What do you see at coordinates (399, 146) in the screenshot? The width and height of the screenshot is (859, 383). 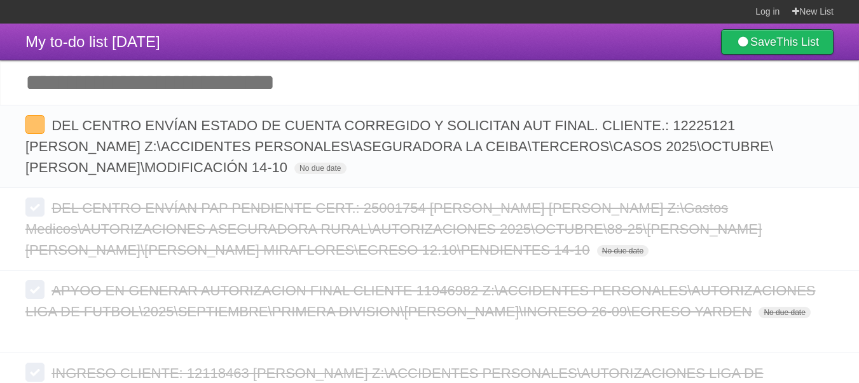 I see `span: DEL CENTRO ENVÍAN ESTADO DE CUENTA CORREGIDO Y SOLICITAN AUT FINAL. CLIENTE.: 12225121 [PERSON_NA...` at bounding box center [399, 146].